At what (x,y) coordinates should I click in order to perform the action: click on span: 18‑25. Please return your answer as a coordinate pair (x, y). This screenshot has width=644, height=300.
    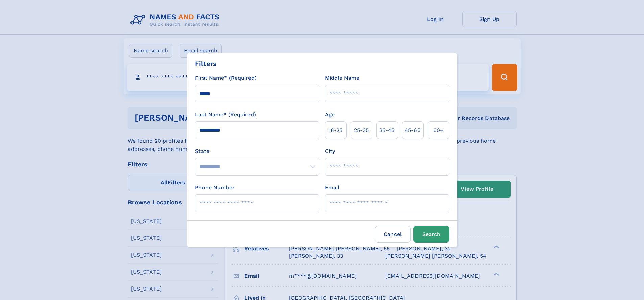
    Looking at the image, I should click on (335, 130).